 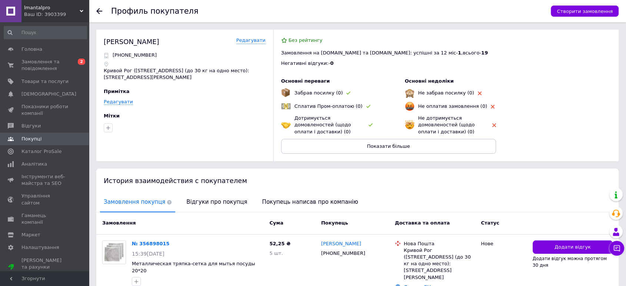 I want to click on span: Статус, so click(x=490, y=223).